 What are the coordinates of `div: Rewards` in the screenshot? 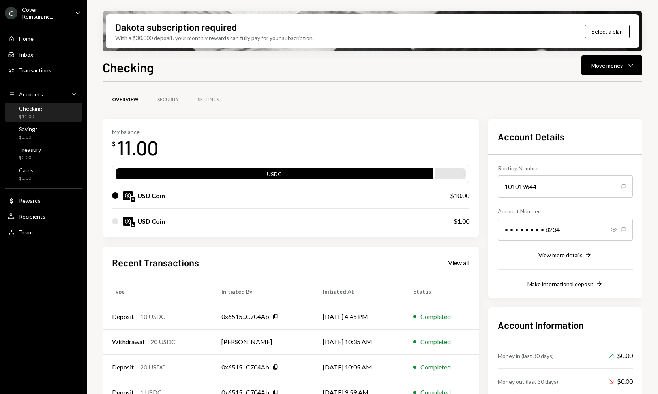 It's located at (30, 200).